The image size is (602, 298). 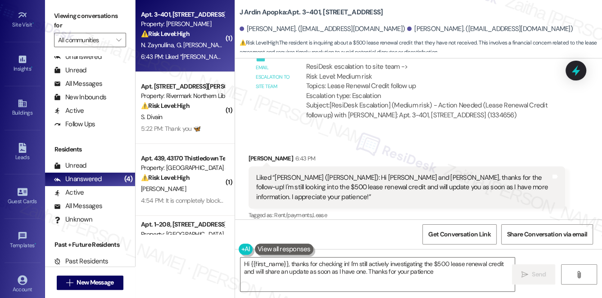 I want to click on a: Guest Cards, so click(x=22, y=197).